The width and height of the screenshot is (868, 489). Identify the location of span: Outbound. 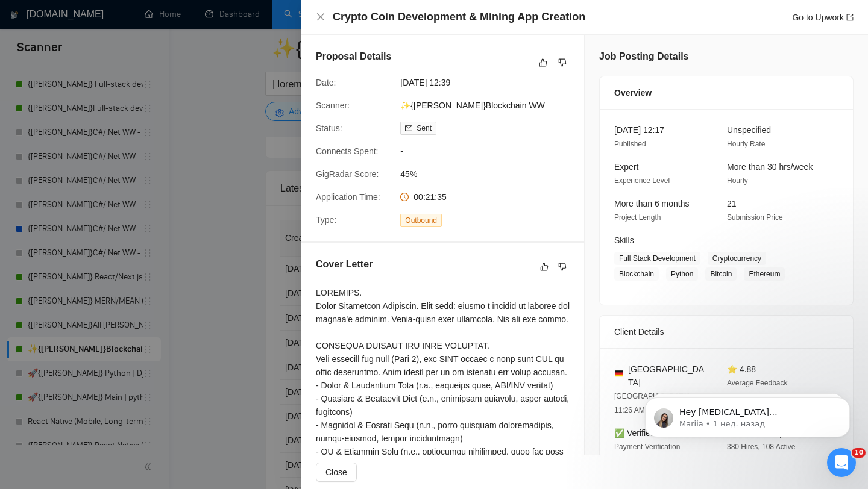
(420, 220).